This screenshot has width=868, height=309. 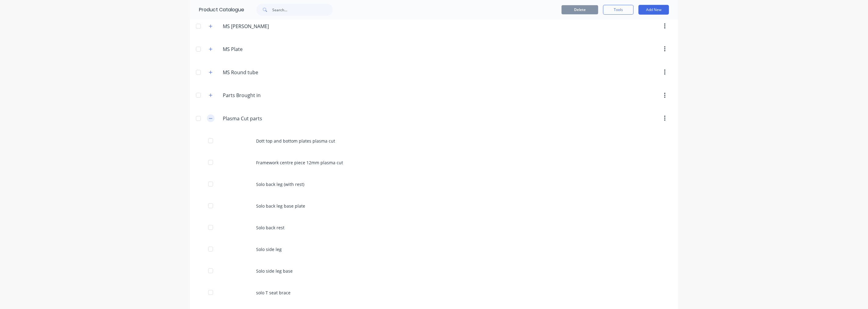 I want to click on div: Solo side leg, so click(x=434, y=249).